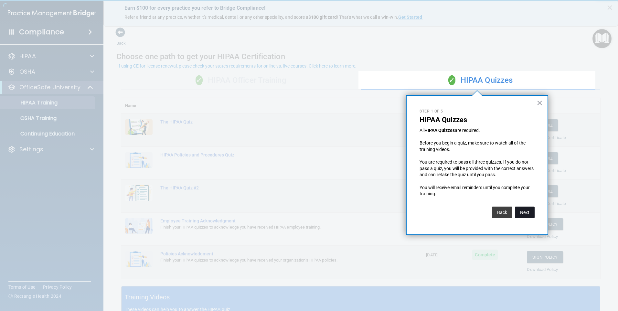 The height and width of the screenshot is (311, 618). Describe the element at coordinates (477, 191) in the screenshot. I see `p: You will receive email reminders until you complete your training.` at that location.